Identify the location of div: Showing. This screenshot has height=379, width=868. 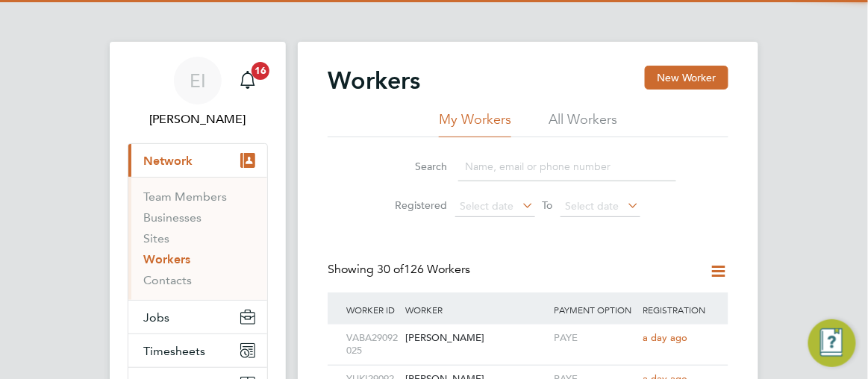
(400, 270).